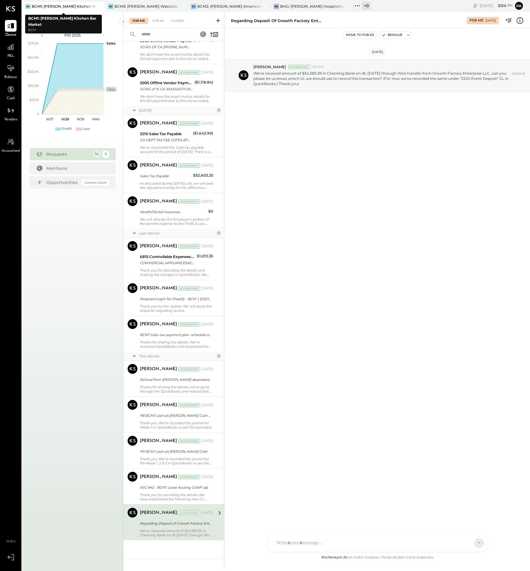 The height and width of the screenshot is (571, 530). What do you see at coordinates (166, 176) in the screenshot?
I see `div: Sales Tax Payable` at bounding box center [166, 176].